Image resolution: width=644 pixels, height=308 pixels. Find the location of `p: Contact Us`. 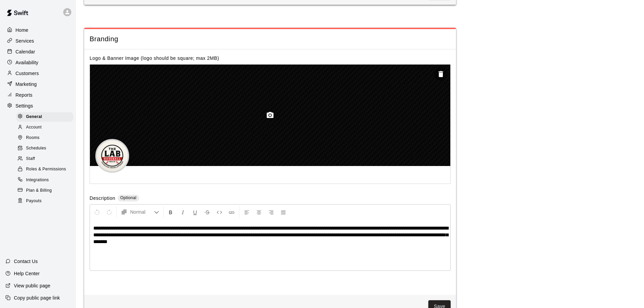

p: Contact Us is located at coordinates (26, 261).